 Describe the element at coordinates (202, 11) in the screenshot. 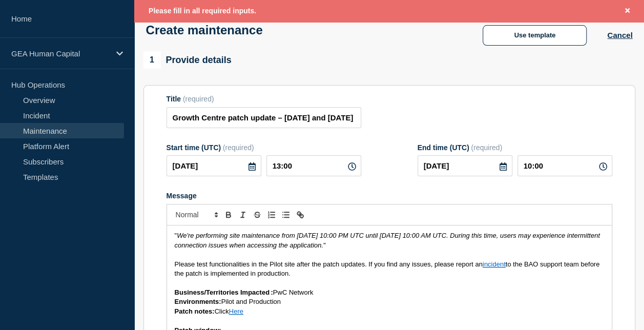

I see `span: Please fill in all required inputs.` at that location.